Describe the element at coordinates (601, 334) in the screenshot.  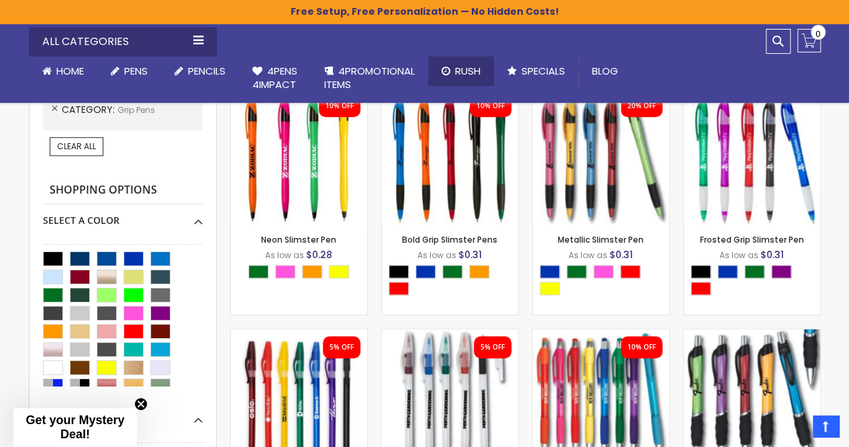
I see `a: Screamer Pen` at that location.